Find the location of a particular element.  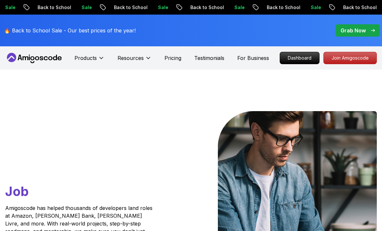

a: For Business is located at coordinates (253, 58).